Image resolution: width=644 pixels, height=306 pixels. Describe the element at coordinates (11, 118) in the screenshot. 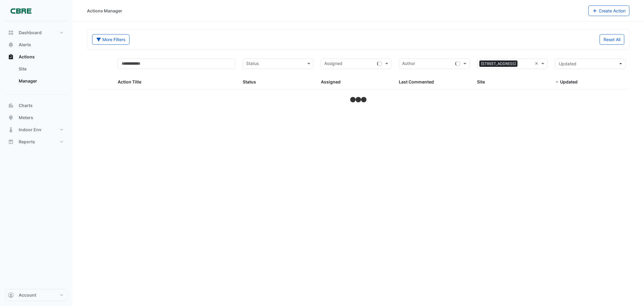

I see `app-icon: Meters` at that location.